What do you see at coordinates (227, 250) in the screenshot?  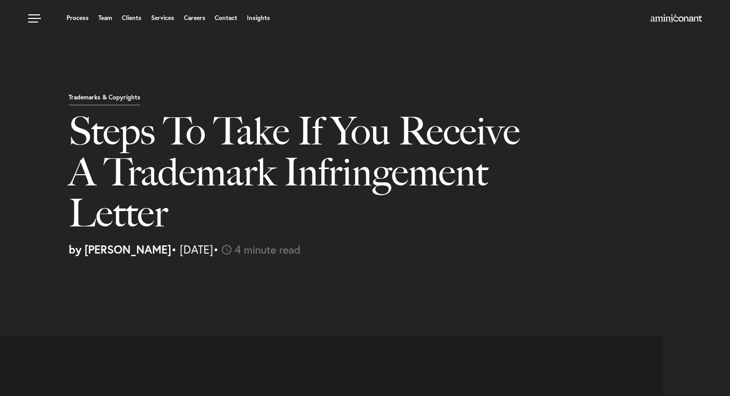 I see `img: icon-time-light.svg` at bounding box center [227, 250].